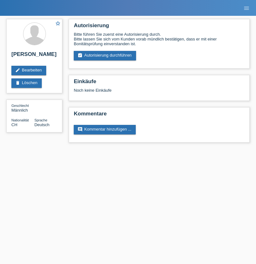 Image resolution: width=256 pixels, height=264 pixels. Describe the element at coordinates (20, 106) in the screenshot. I see `span: Geschlecht` at that location.